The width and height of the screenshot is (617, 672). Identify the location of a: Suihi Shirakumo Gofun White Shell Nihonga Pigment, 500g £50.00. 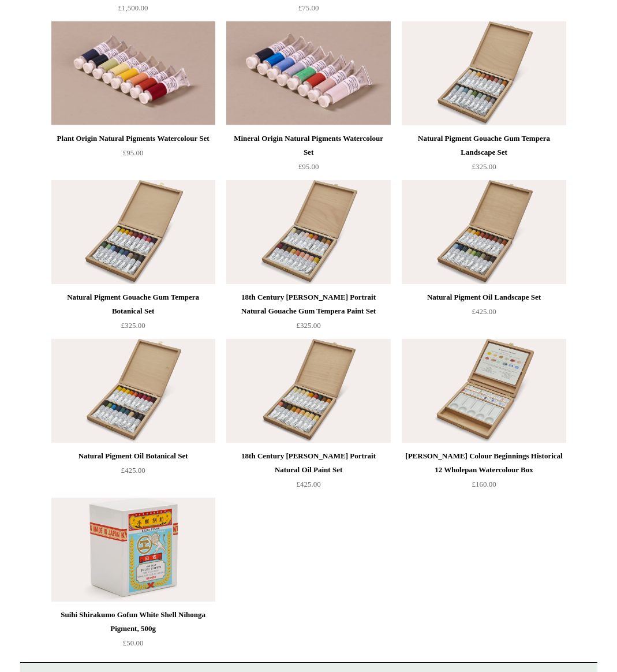
(133, 632).